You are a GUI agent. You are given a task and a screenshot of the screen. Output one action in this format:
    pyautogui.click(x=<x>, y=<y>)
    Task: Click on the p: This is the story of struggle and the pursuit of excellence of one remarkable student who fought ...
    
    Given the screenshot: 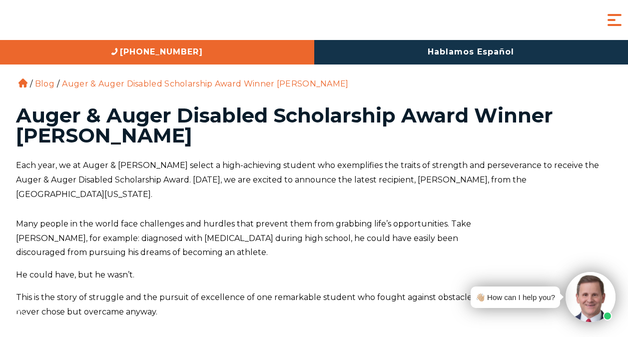 What is the action you would take?
    pyautogui.click(x=314, y=305)
    